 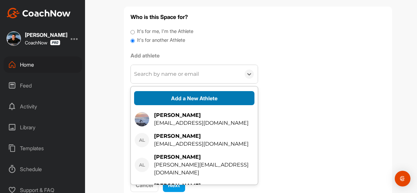 I want to click on div: Library, so click(x=43, y=127).